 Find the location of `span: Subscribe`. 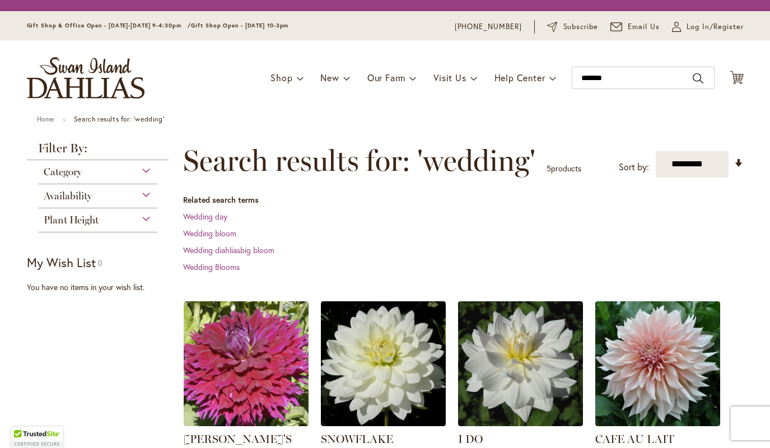

span: Subscribe is located at coordinates (580, 27).